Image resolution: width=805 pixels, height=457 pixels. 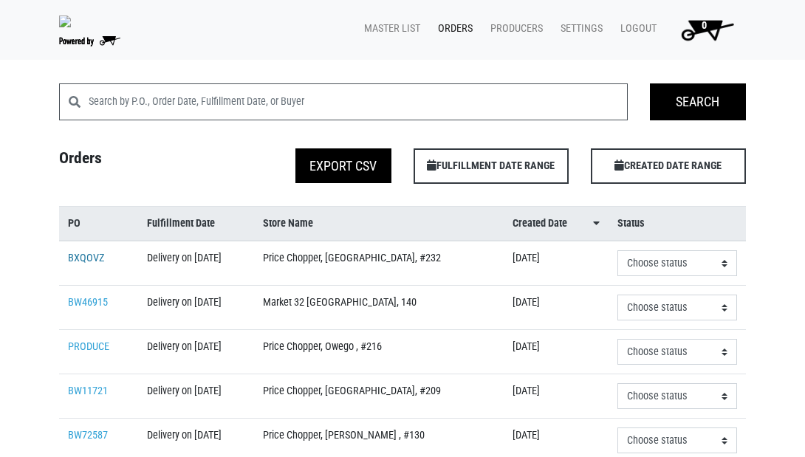 I want to click on a: Orders, so click(x=452, y=29).